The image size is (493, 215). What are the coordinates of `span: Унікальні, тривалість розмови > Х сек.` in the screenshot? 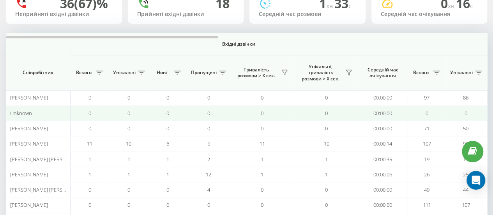 It's located at (320, 72).